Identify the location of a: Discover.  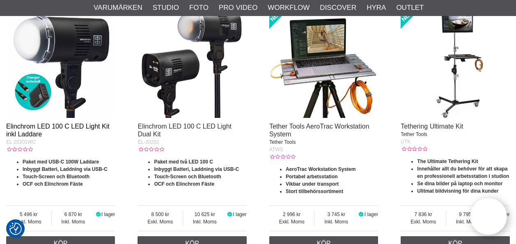
(338, 8).